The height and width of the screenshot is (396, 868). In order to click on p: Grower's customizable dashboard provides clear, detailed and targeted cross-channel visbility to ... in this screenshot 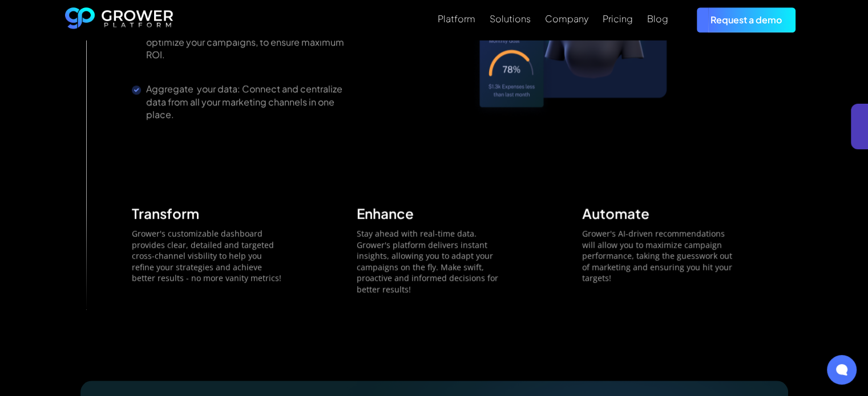, I will do `click(209, 256)`.